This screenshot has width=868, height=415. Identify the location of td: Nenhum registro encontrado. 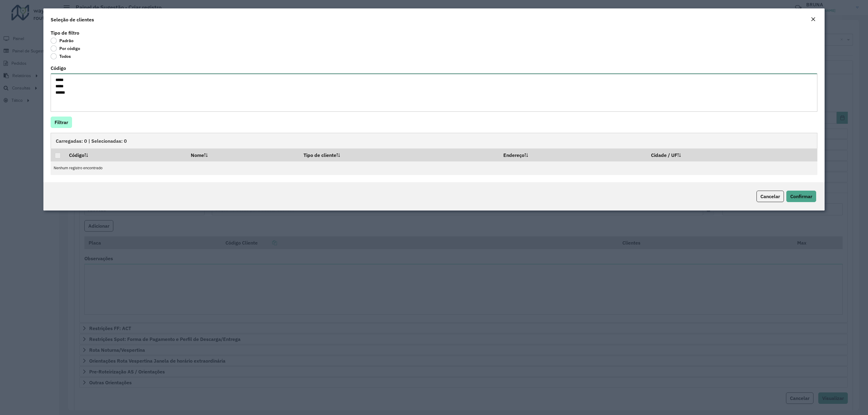
(434, 168).